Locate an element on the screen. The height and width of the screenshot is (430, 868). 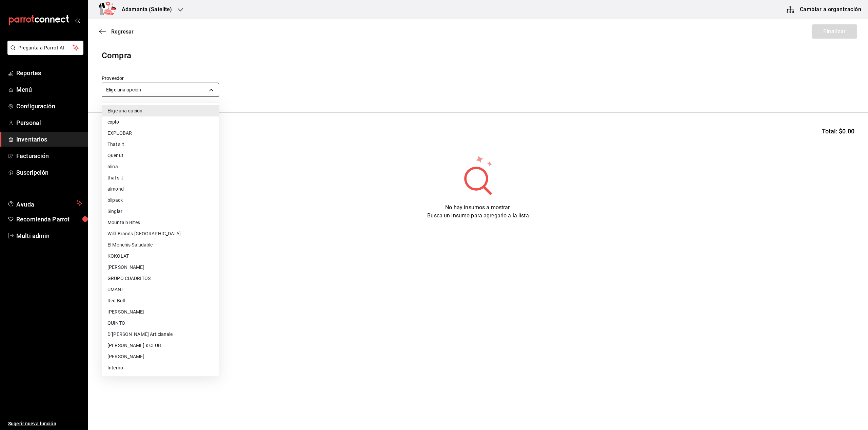
li: Red Bull is located at coordinates (160, 301).